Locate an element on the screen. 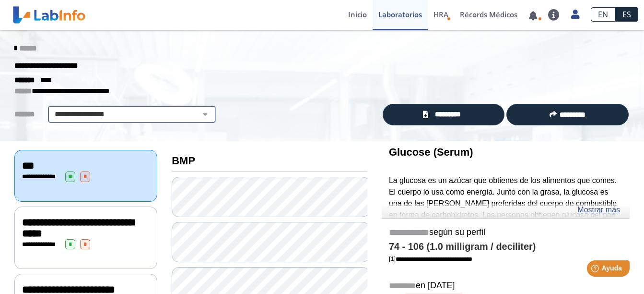 Image resolution: width=644 pixels, height=294 pixels. span: HRA is located at coordinates (441, 15).